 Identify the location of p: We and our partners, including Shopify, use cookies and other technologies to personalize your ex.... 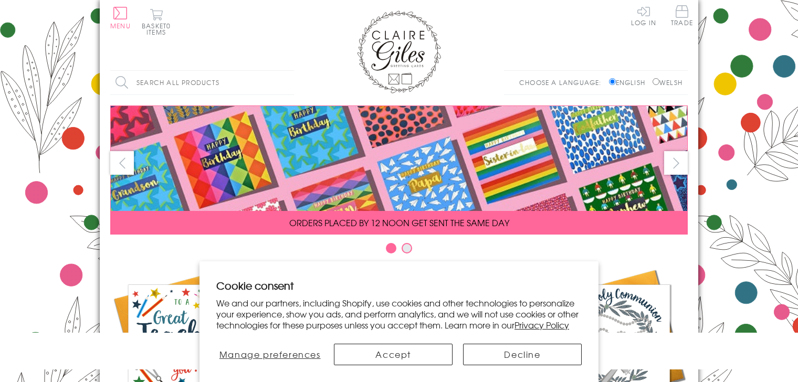
(399, 314).